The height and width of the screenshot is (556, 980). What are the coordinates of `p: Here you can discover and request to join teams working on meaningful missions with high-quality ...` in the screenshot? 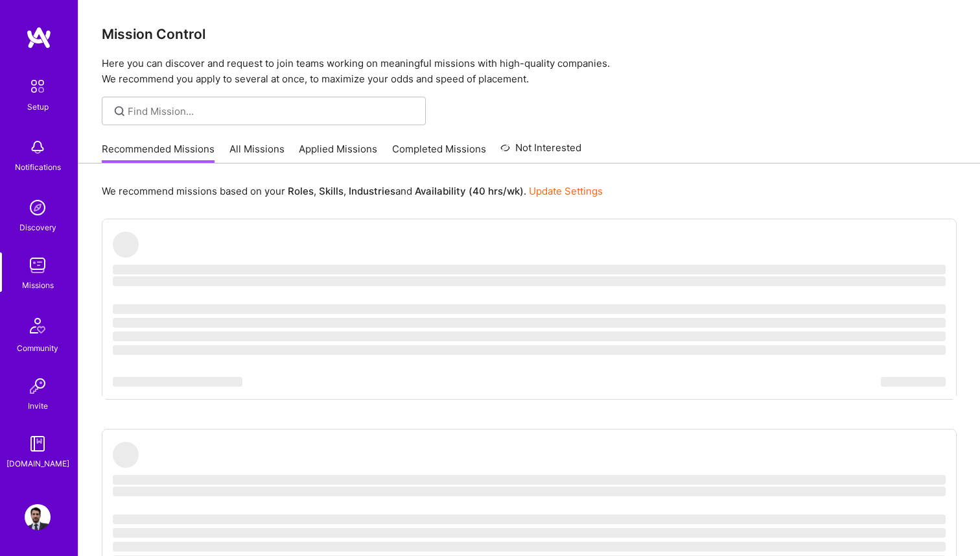 It's located at (529, 71).